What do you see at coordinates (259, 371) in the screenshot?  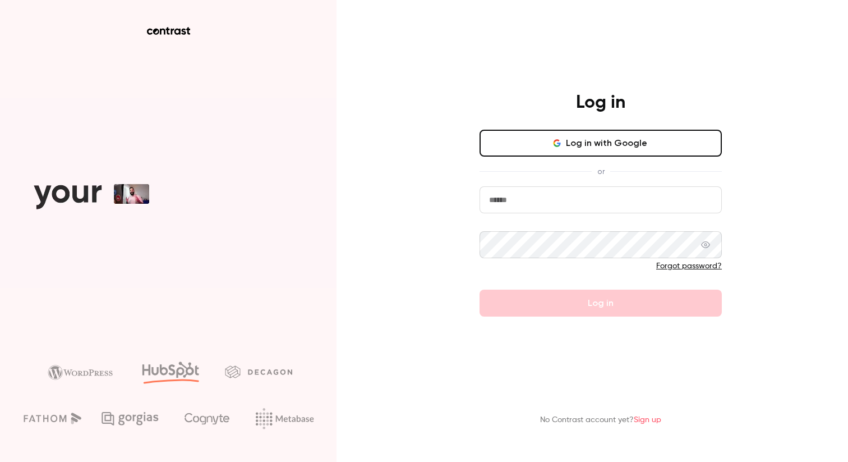 I see `img: decagon` at bounding box center [259, 371].